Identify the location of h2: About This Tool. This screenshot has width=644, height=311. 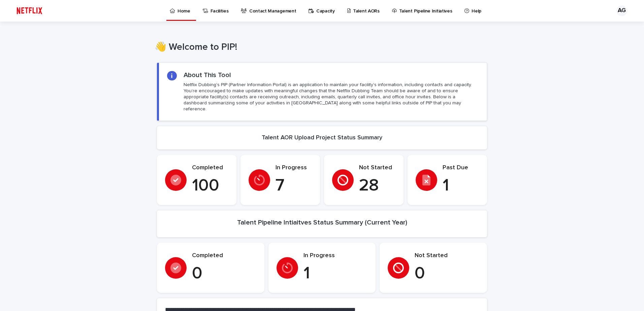
(207, 75).